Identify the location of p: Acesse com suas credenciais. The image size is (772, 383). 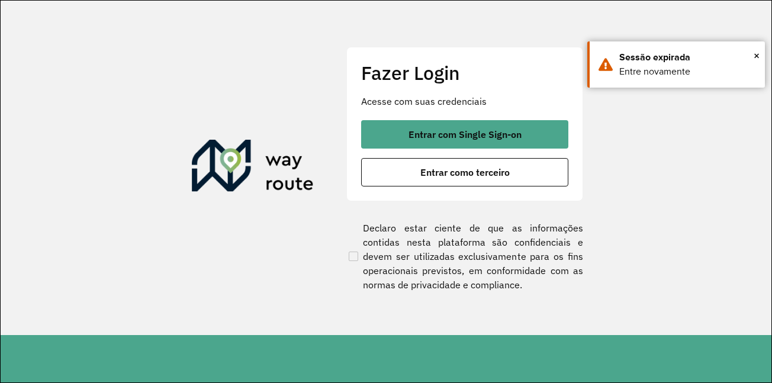
(465, 101).